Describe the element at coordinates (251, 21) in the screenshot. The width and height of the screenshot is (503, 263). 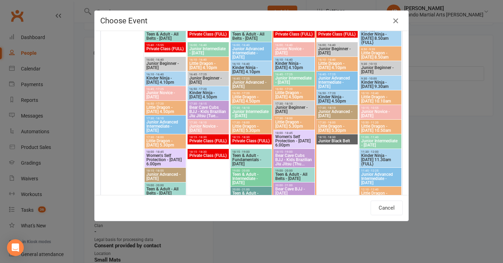
I see `h4: Choose Event` at that location.